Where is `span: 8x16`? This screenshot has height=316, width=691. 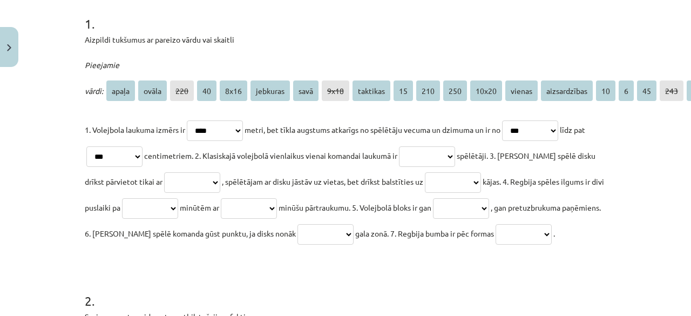
span: 8x16 is located at coordinates (233, 91).